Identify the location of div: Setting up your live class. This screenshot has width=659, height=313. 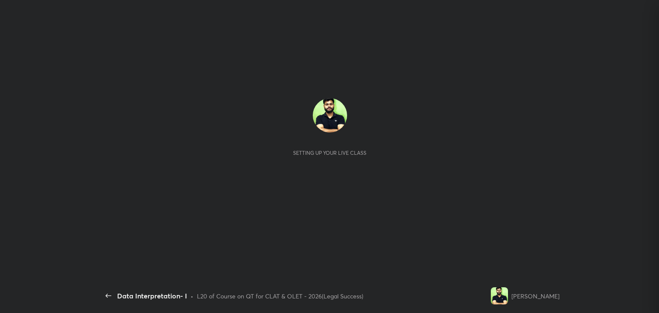
(330, 153).